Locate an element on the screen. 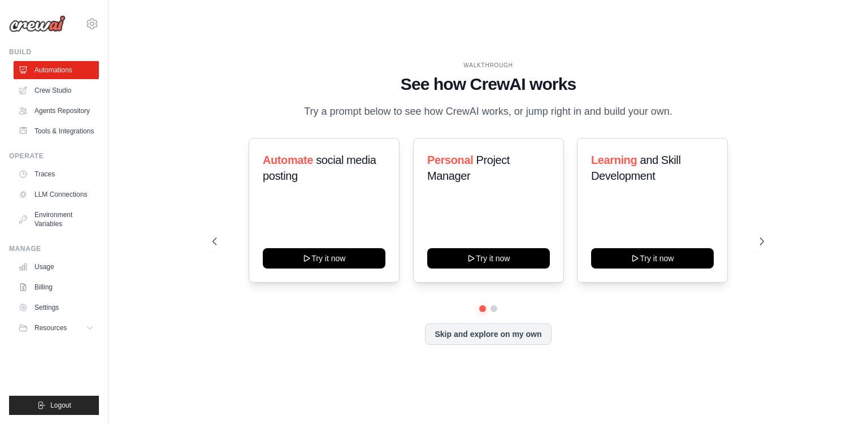 Image resolution: width=868 pixels, height=424 pixels. img: Logo is located at coordinates (37, 24).